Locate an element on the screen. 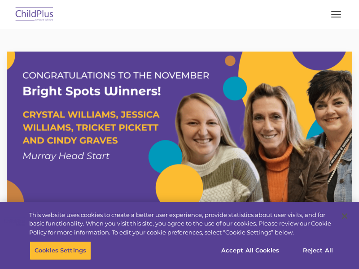 The width and height of the screenshot is (359, 269). button: Close is located at coordinates (345, 216).